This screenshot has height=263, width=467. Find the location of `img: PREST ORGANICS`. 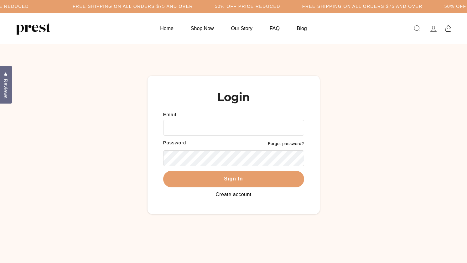

img: PREST ORGANICS is located at coordinates (33, 29).